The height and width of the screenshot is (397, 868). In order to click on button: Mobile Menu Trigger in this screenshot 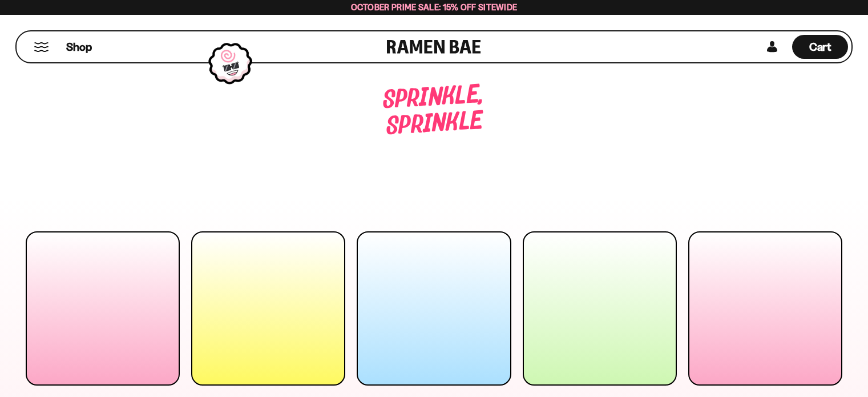, I will do `click(41, 47)`.